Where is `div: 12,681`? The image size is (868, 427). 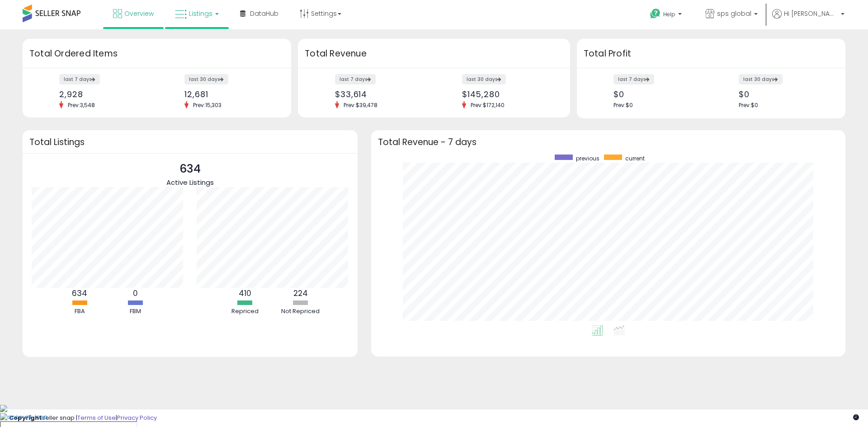
div: 12,681 is located at coordinates (229, 94).